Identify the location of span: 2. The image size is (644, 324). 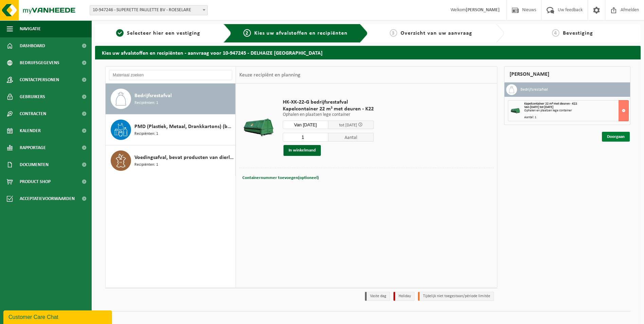
(247, 33).